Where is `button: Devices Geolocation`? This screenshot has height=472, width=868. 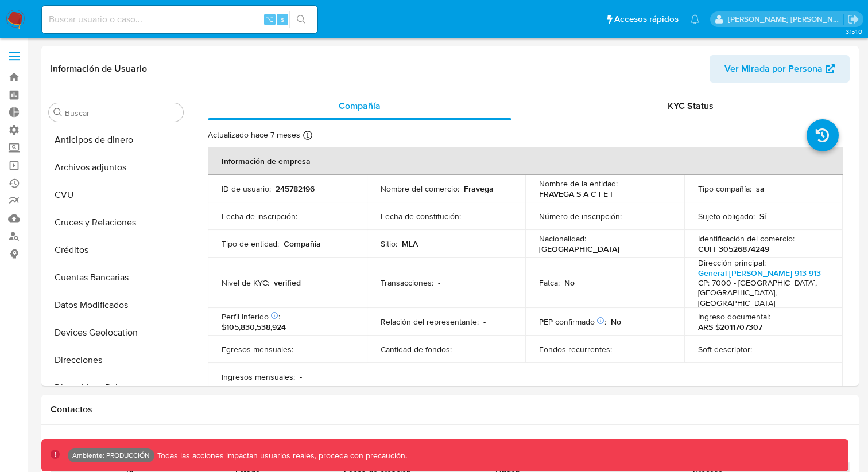
button: Devices Geolocation is located at coordinates (116, 332).